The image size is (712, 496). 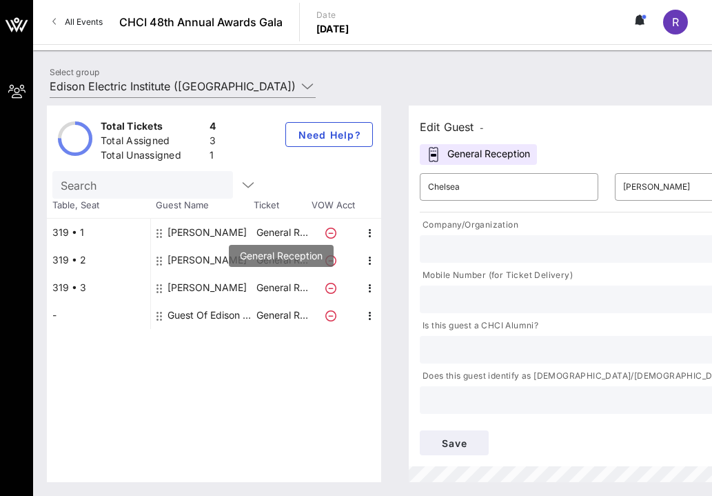 I want to click on p: Is this guest a CHCI Alumni?, so click(x=479, y=326).